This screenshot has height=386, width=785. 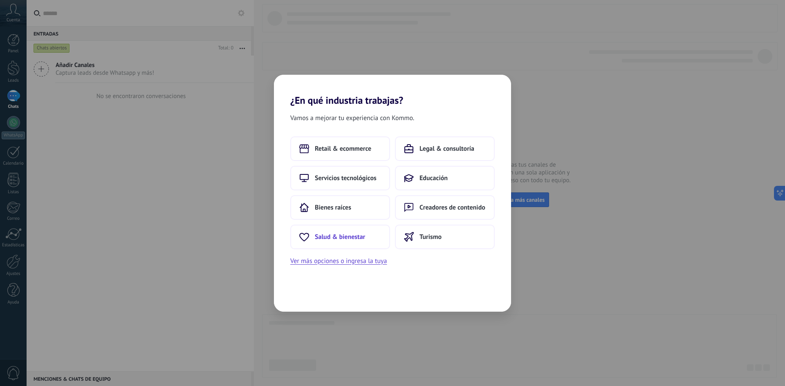 I want to click on span: Servicios tecnológicos, so click(x=346, y=178).